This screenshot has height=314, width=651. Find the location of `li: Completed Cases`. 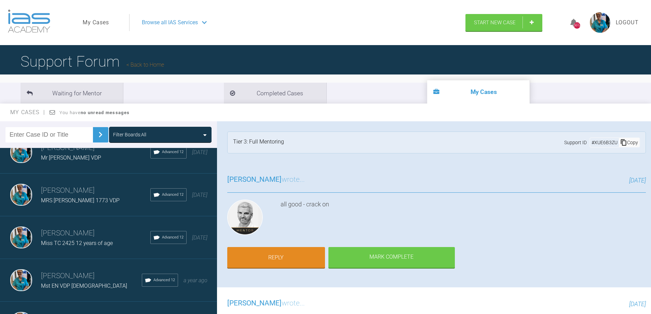

li: Completed Cases is located at coordinates (275, 93).